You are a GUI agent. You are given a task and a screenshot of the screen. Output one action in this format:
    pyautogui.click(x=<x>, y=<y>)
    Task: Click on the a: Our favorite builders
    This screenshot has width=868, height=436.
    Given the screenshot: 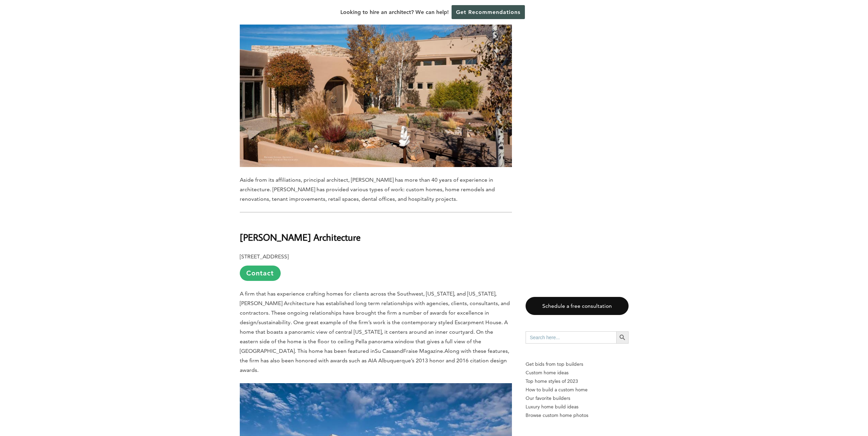 What is the action you would take?
    pyautogui.click(x=577, y=398)
    